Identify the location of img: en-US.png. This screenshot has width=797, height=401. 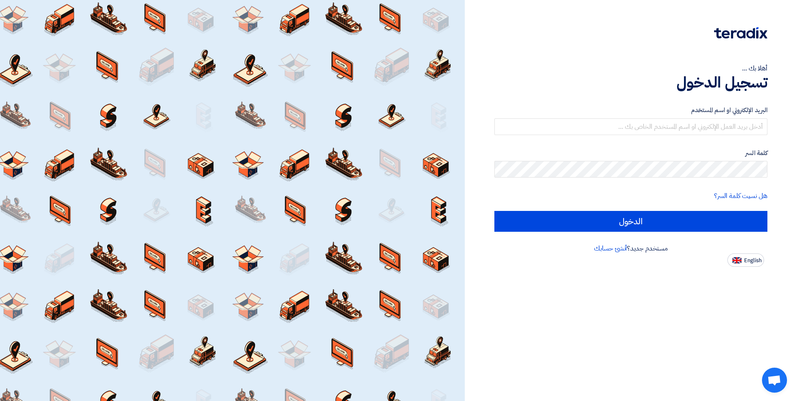
(737, 260).